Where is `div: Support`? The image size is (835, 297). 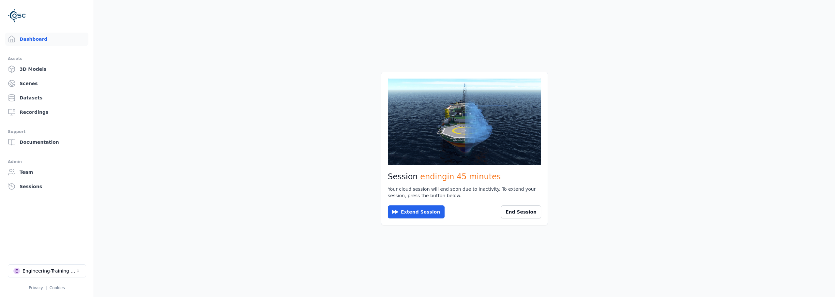 div: Support is located at coordinates (47, 132).